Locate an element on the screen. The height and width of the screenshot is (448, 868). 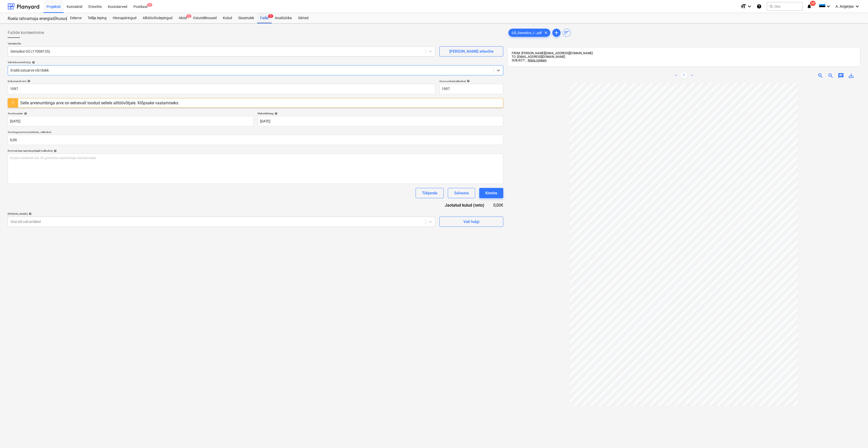
div: Hinnapäringud is located at coordinates (124, 18).